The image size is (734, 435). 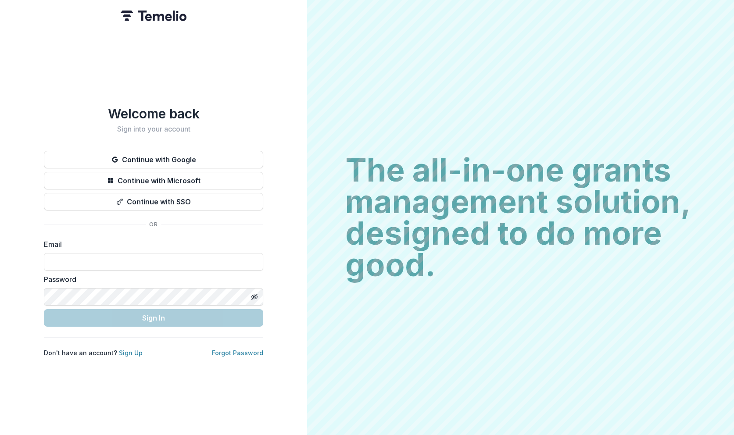 I want to click on label: Password, so click(x=151, y=280).